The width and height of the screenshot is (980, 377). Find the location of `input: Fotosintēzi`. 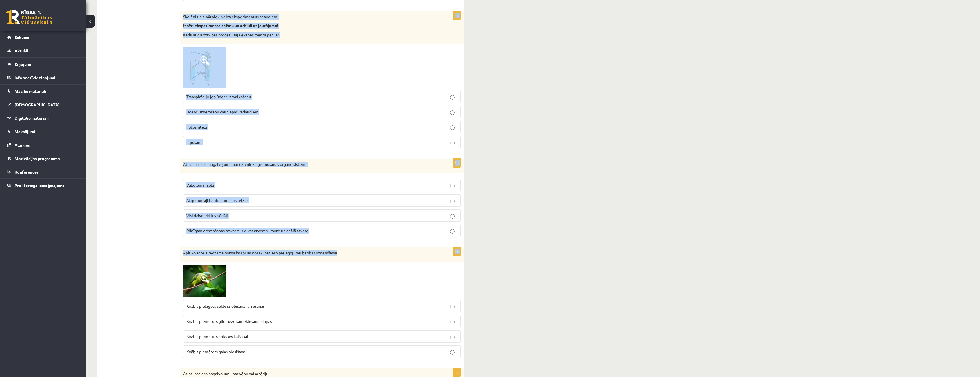

input: Fotosintēzi is located at coordinates (453, 127).